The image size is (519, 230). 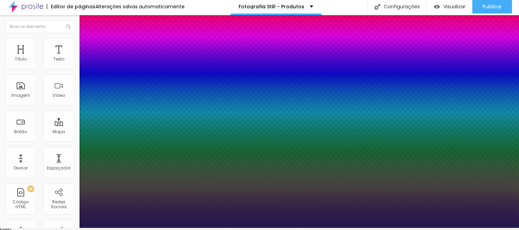 I want to click on div: Texto, so click(x=59, y=59).